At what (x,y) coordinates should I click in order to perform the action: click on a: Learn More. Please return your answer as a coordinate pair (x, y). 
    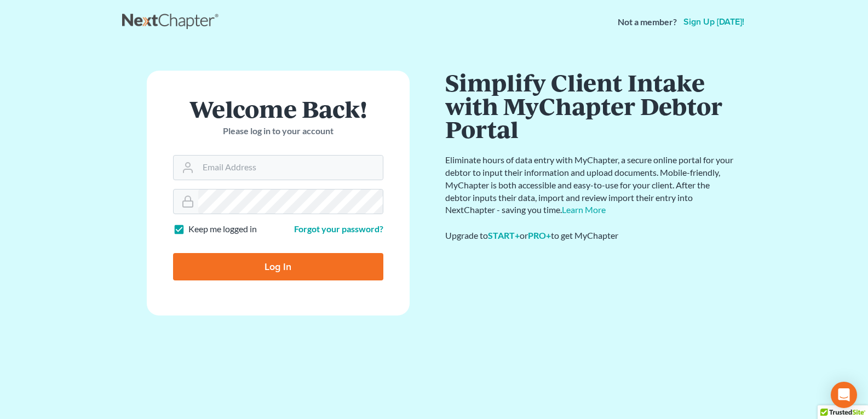
    Looking at the image, I should click on (584, 209).